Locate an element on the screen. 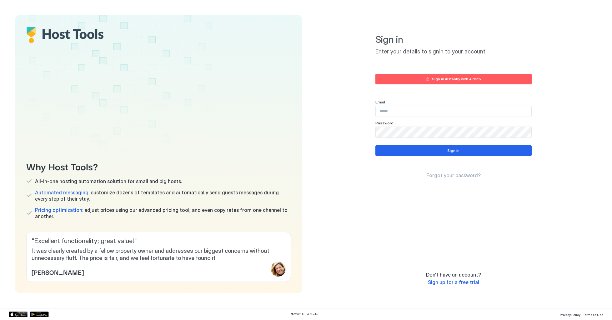  span: adjust prices using our advanced pricing tool, and even copy rates from one channel to another. is located at coordinates (163, 213).